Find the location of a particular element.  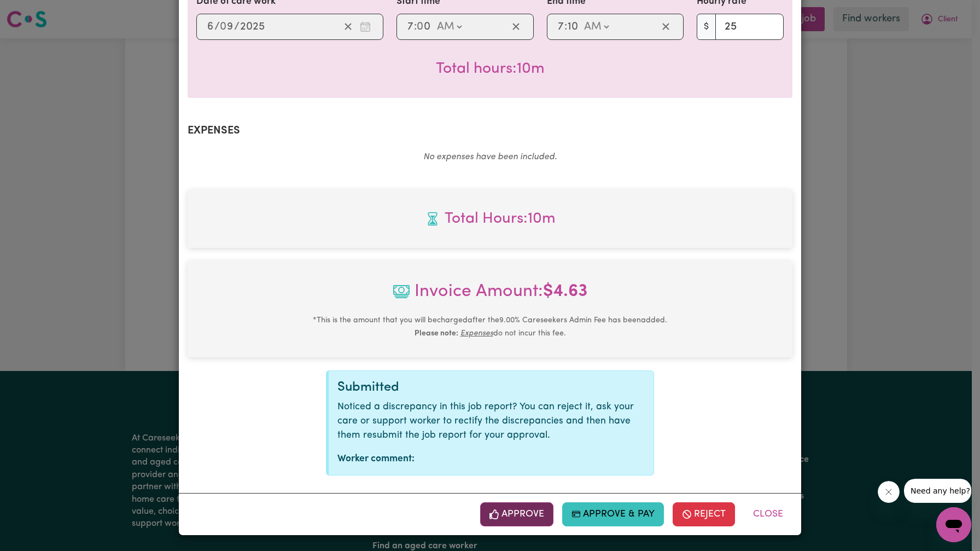

button: Close is located at coordinates (768, 515).